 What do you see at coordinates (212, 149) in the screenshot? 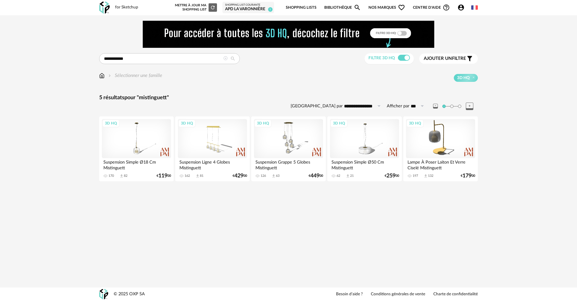
I see `a: 3D HQ Suspension Ligne 4 Globes Mistinguett 162 Download icon 81 €42900` at bounding box center [212, 149].